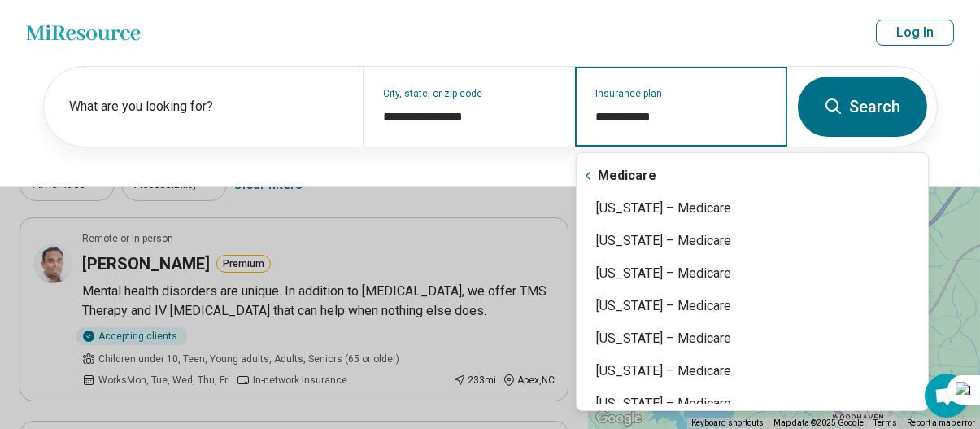 This screenshot has width=980, height=429. I want to click on div: Suggestions, so click(752, 282).